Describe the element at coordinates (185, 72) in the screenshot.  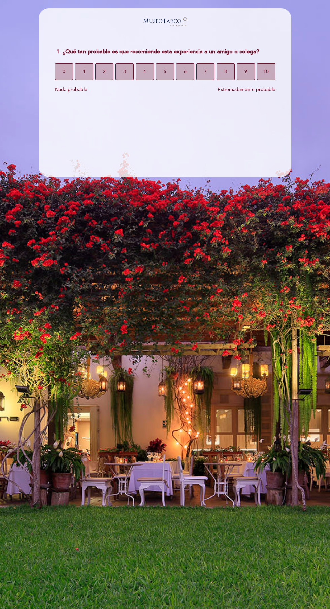
I see `button: 6` at that location.